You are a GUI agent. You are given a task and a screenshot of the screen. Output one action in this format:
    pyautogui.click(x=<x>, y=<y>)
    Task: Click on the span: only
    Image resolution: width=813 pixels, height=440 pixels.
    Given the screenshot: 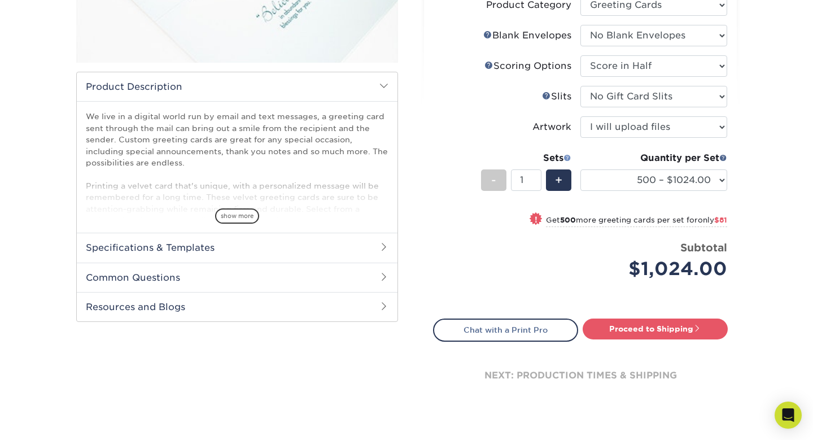 What is the action you would take?
    pyautogui.click(x=713, y=220)
    